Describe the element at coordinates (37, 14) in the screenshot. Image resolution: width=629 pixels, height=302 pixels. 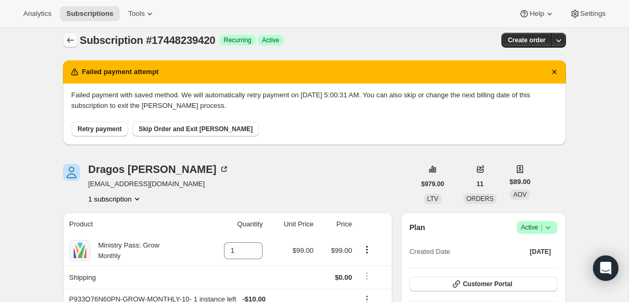
I see `span: Analytics` at that location.